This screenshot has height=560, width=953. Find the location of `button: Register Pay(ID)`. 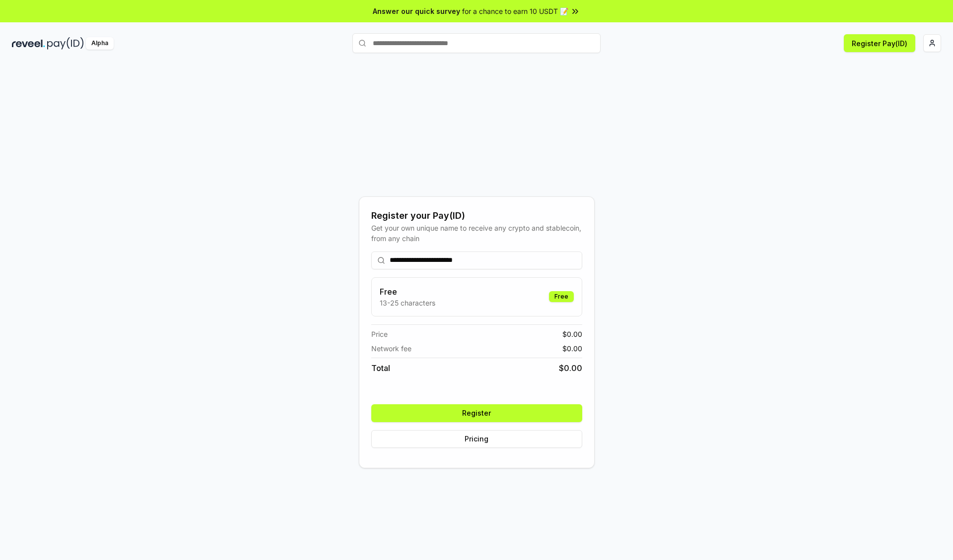

button: Register Pay(ID) is located at coordinates (879, 43).